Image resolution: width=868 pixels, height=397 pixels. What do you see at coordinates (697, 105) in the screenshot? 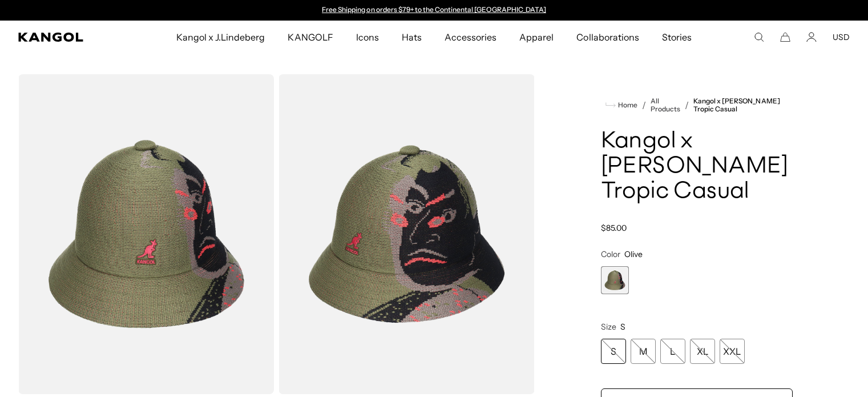
I see `nav: breadcrumbs` at bounding box center [697, 105].